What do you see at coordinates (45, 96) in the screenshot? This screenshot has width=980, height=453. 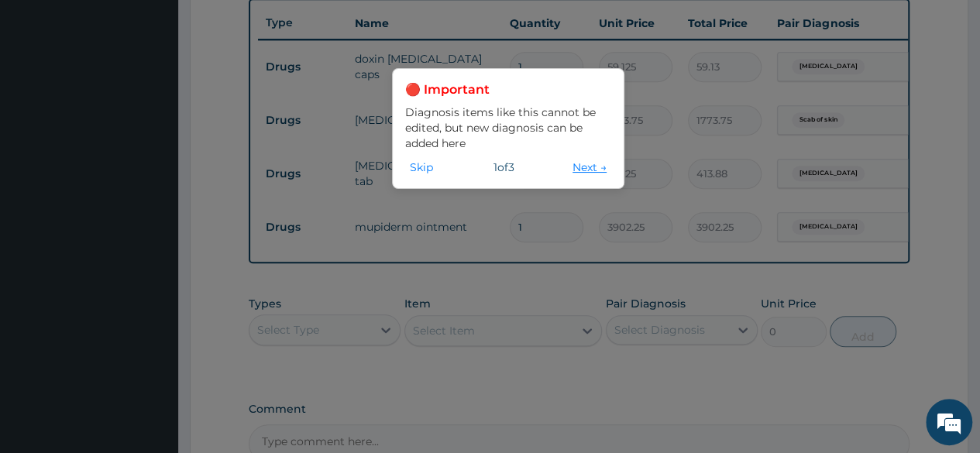 I see `img: d_794563401_company_1708531726252_794563401` at bounding box center [45, 96].